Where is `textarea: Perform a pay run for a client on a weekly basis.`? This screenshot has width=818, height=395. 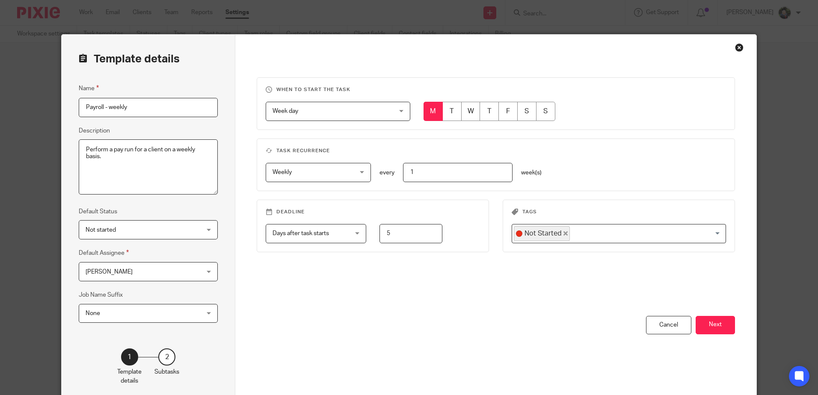
textarea: Perform a pay run for a client on a weekly basis. is located at coordinates (148, 167).